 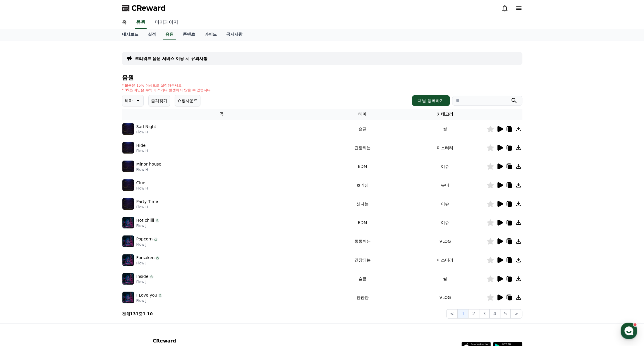 What do you see at coordinates (20, 196) in the screenshot?
I see `span: 홈` at bounding box center [20, 196].